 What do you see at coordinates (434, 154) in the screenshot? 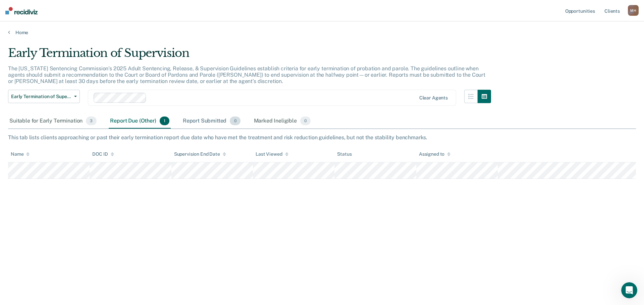
I see `div: Assigned to` at bounding box center [434, 154].